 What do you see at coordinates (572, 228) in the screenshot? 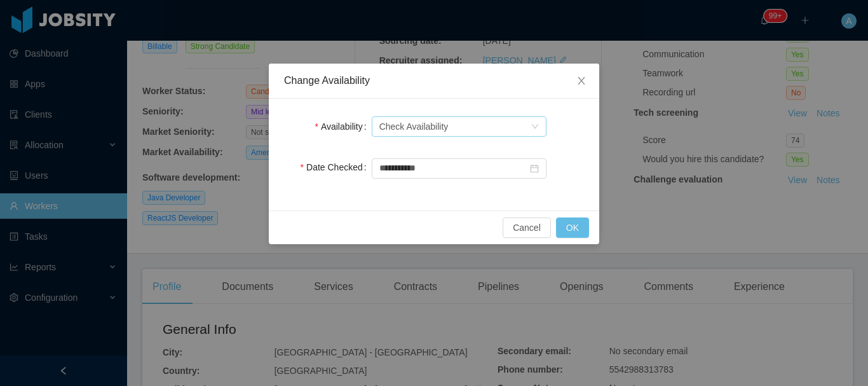
I see `button: OK` at bounding box center [572, 228].